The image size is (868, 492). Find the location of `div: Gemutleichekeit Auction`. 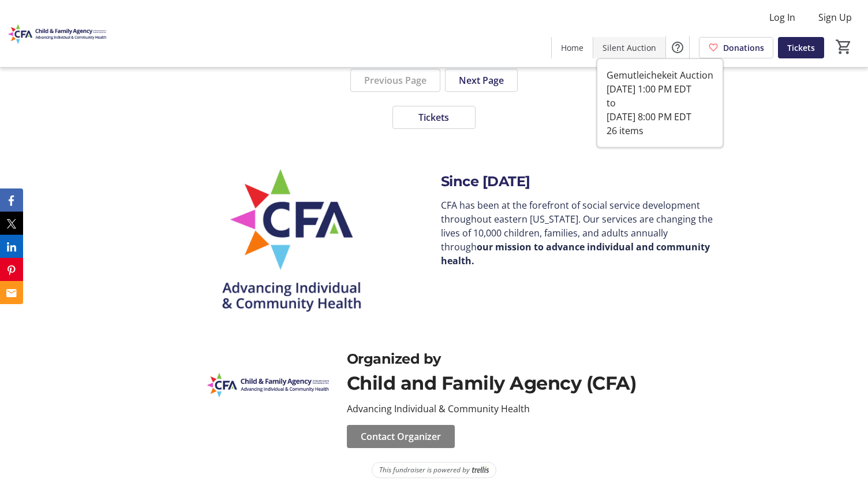

div: Gemutleichekeit Auction is located at coordinates (660, 75).